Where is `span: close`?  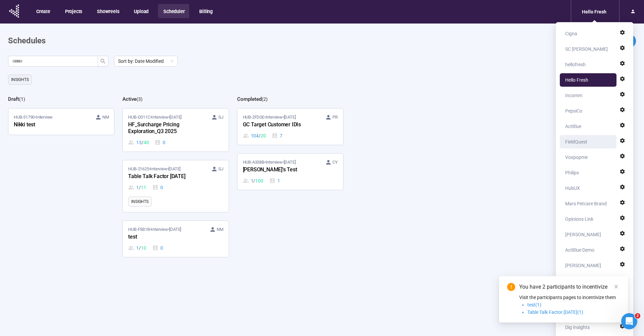
span: close is located at coordinates (616, 286).